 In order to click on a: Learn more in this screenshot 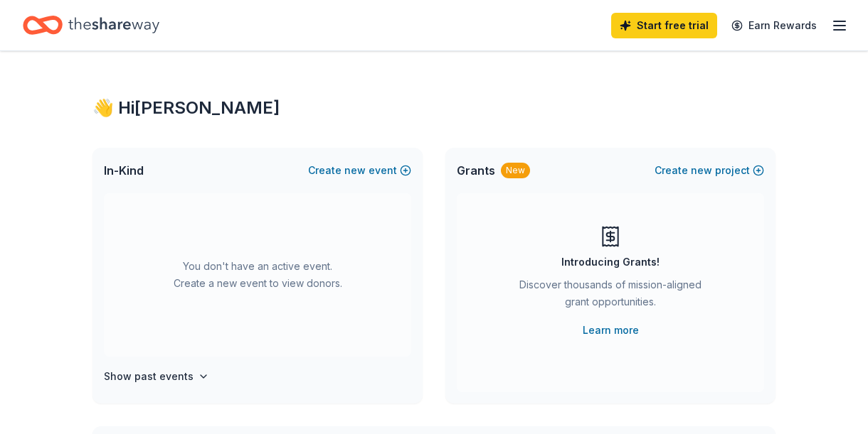, I will do `click(611, 331)`.